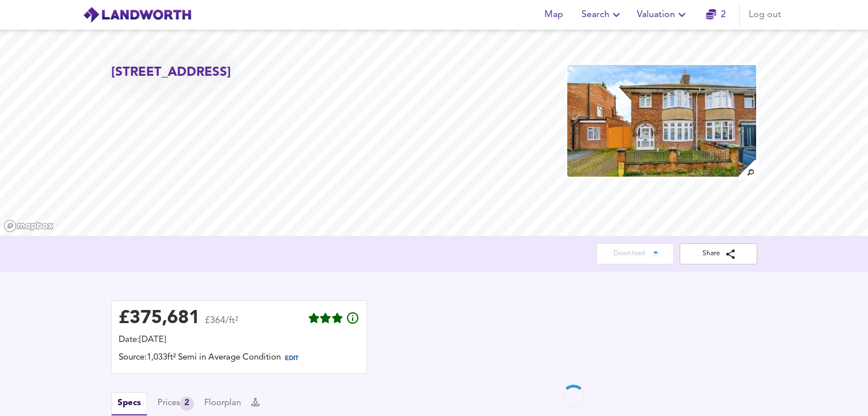 This screenshot has width=868, height=416. What do you see at coordinates (176, 404) in the screenshot?
I see `button: Prices2` at bounding box center [176, 404].